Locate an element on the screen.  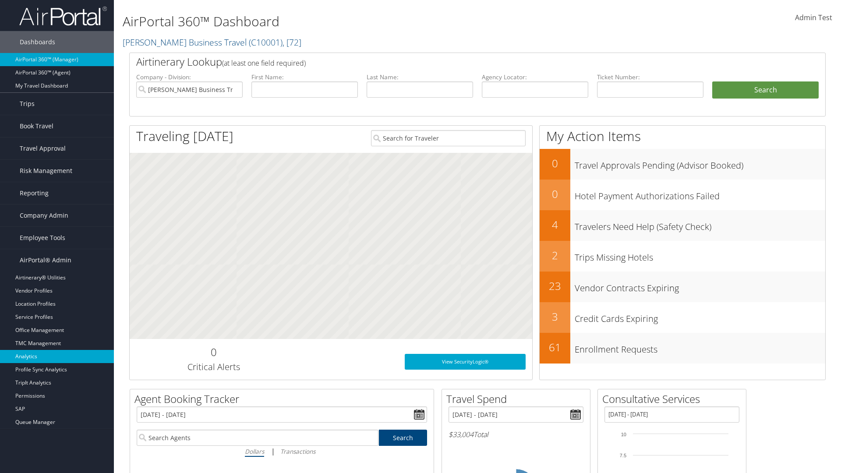
h3: Critical Alerts is located at coordinates (213, 367).